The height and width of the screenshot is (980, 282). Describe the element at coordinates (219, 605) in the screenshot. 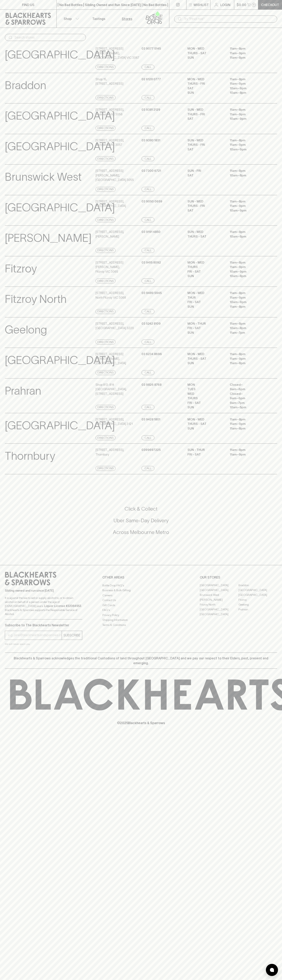

I see `a: Fitzroy North` at that location.